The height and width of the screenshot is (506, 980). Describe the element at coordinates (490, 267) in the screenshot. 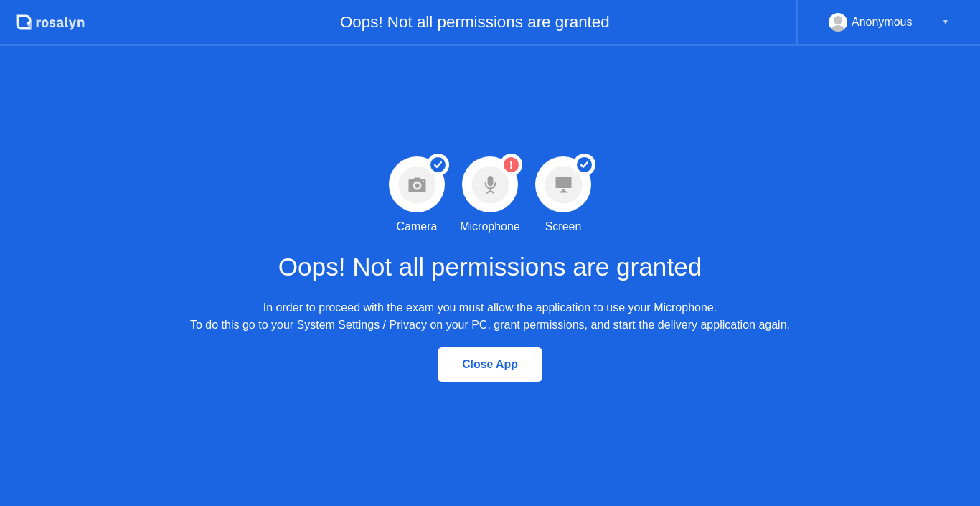

I see `h1: Oops! Not all permissions are granted` at that location.